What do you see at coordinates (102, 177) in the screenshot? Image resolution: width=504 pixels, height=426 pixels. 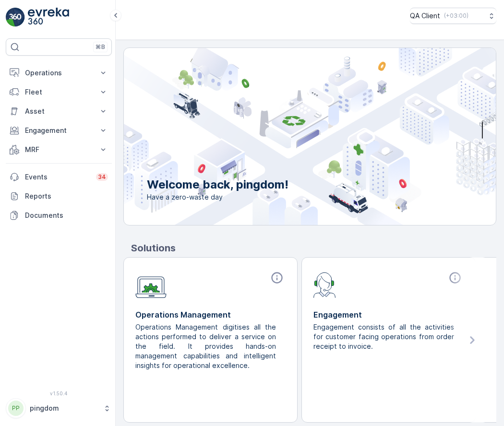 I see `p: 34` at bounding box center [102, 177].